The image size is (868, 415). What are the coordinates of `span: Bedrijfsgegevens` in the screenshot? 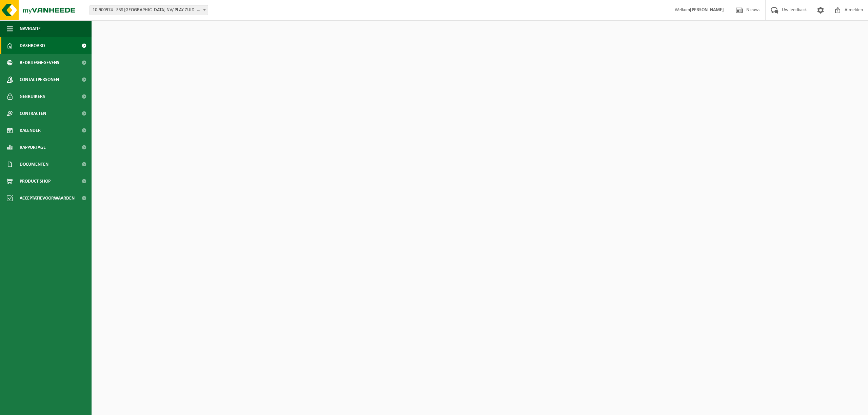 It's located at (39, 62).